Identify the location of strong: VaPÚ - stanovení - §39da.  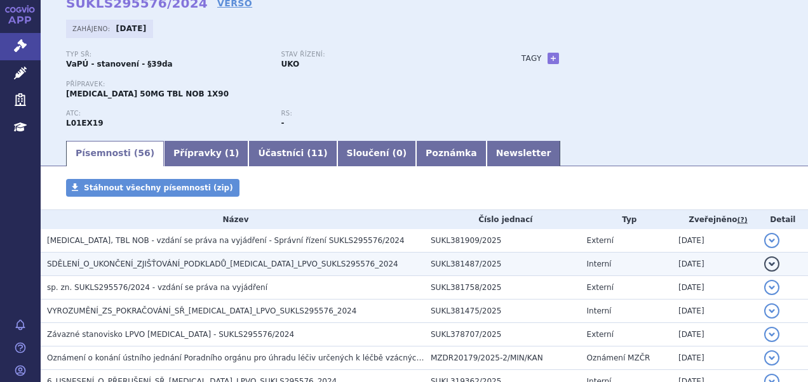
(119, 64).